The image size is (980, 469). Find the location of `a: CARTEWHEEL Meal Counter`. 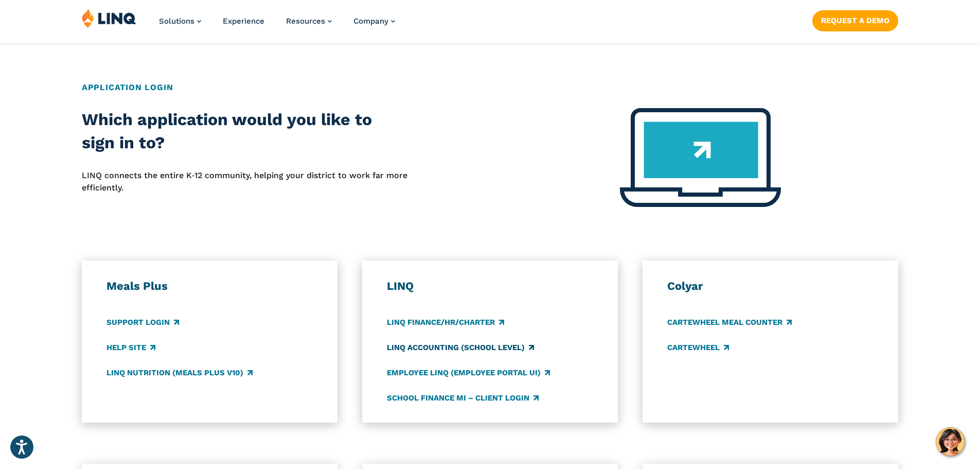

a: CARTEWHEEL Meal Counter is located at coordinates (729, 322).